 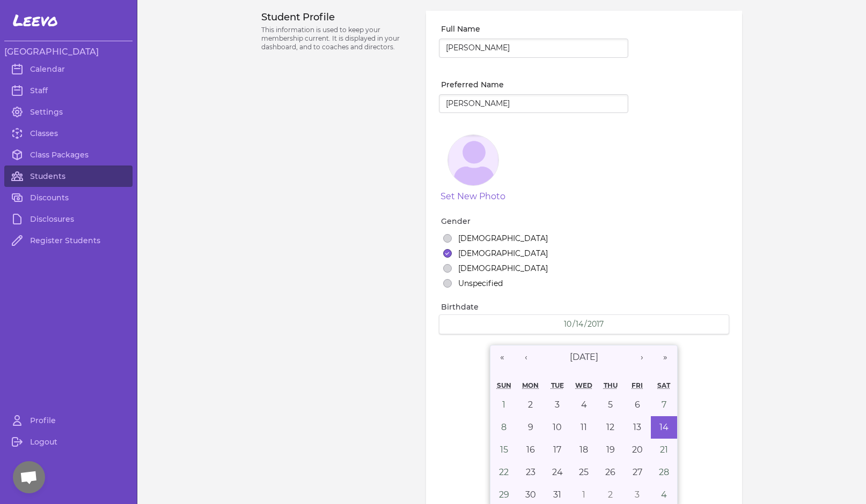 I want to click on abbr: October 18, 2017, so click(x=584, y=449).